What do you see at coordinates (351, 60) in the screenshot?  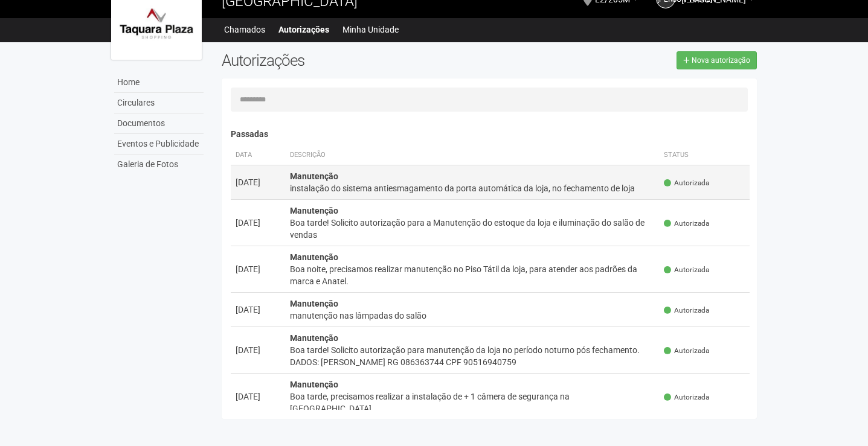 I see `h2: Autorizações` at bounding box center [351, 60].